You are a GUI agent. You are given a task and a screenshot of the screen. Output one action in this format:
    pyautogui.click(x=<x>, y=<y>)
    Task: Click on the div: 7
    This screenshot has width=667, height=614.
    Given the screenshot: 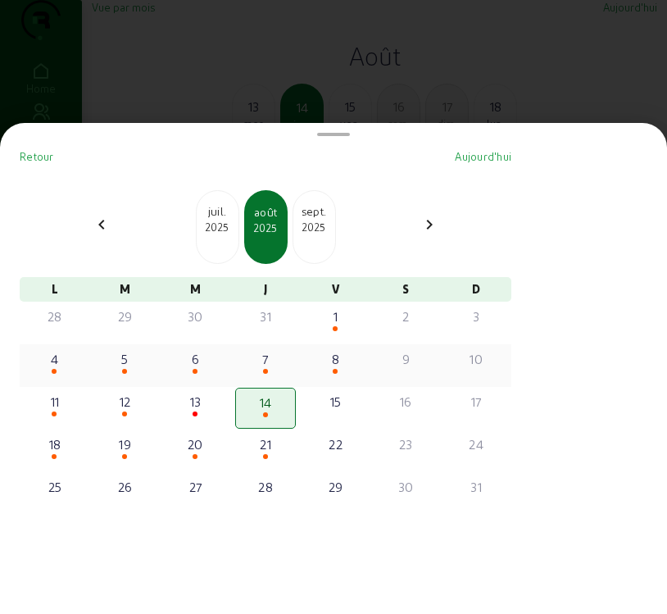 What is the action you would take?
    pyautogui.click(x=266, y=359)
    